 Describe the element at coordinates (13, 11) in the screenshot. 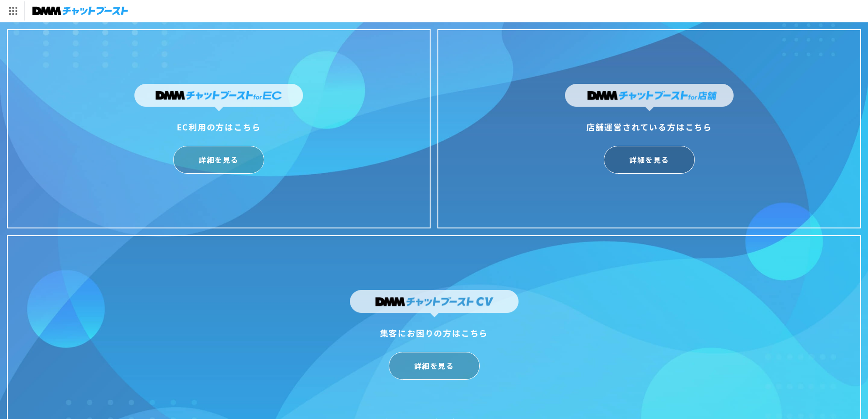

I see `img: サービス` at that location.